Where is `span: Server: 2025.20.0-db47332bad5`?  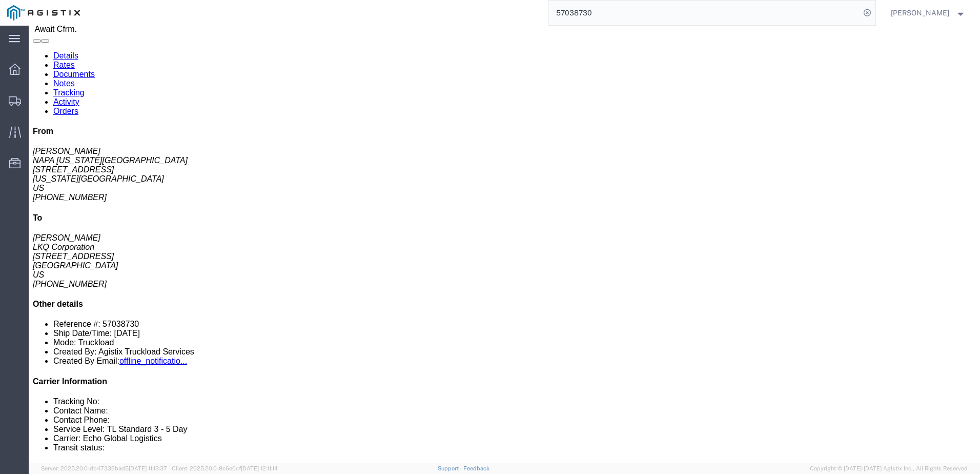 span: Server: 2025.20.0-db47332bad5 is located at coordinates (104, 468).